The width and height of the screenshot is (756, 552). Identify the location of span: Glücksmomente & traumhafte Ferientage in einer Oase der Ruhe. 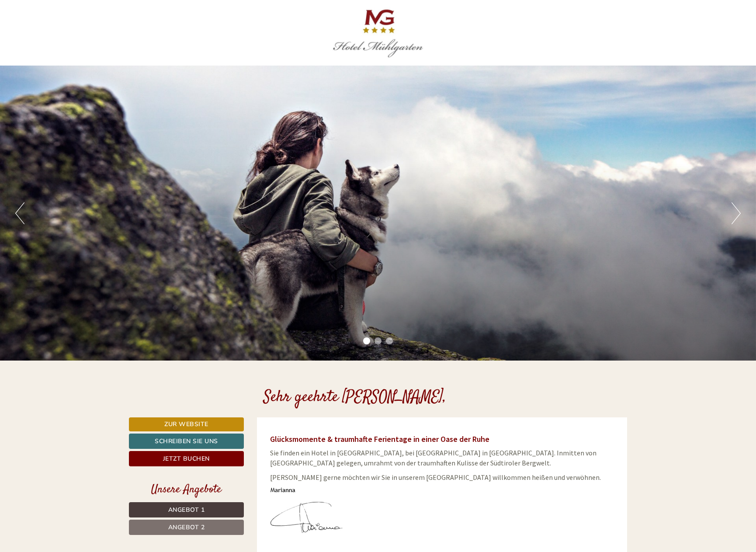
(380, 439).